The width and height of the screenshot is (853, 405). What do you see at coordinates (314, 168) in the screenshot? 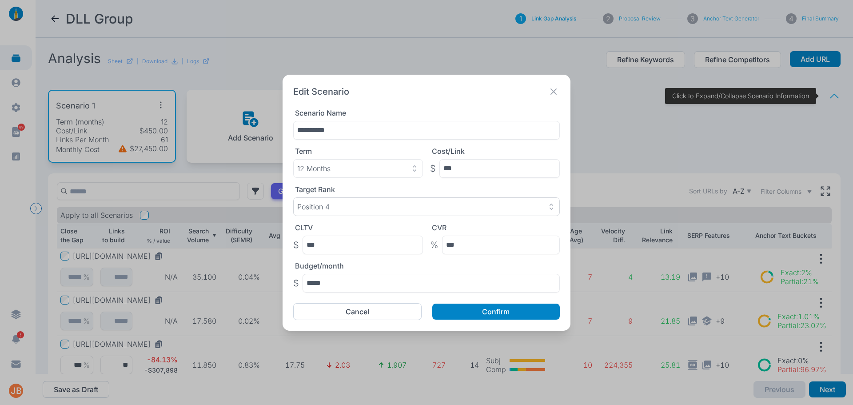
I see `p: 12 Months` at bounding box center [314, 168].